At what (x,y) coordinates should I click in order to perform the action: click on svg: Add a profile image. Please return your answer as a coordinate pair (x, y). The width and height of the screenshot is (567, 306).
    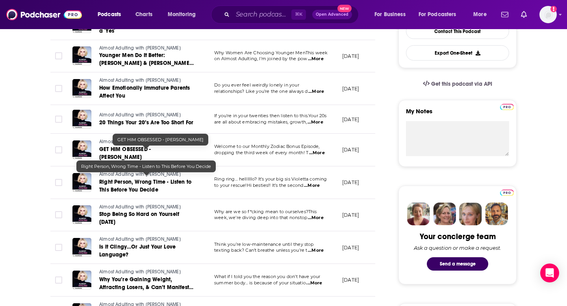
    Looking at the image, I should click on (554, 9).